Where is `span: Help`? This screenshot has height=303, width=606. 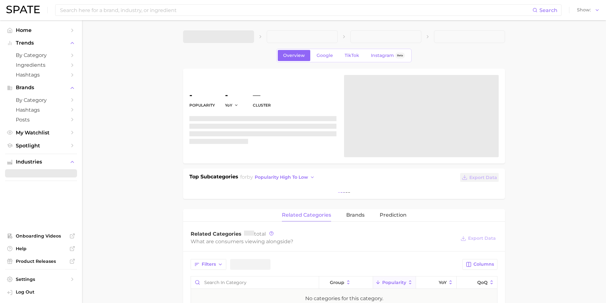 span: Help is located at coordinates (41, 248).